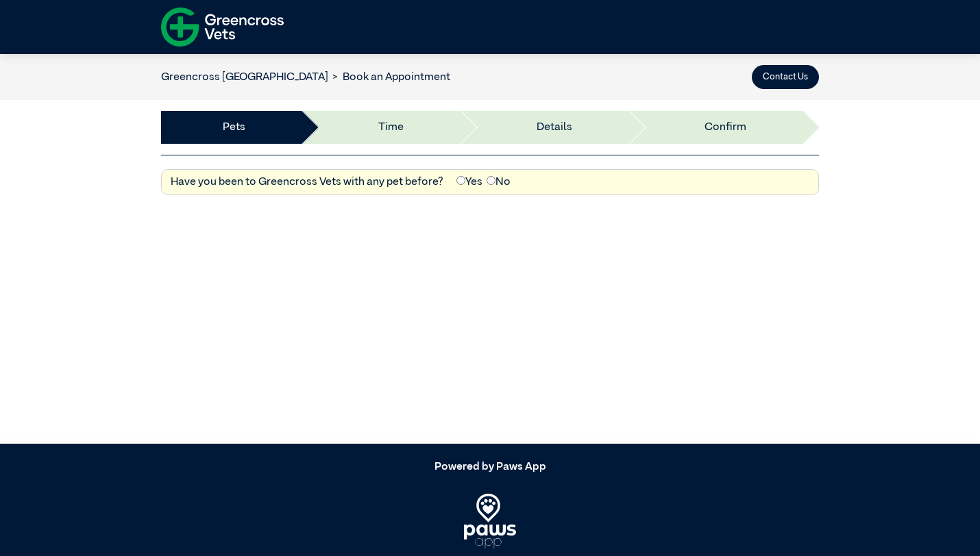 The width and height of the screenshot is (980, 556). I want to click on label: Yes, so click(470, 182).